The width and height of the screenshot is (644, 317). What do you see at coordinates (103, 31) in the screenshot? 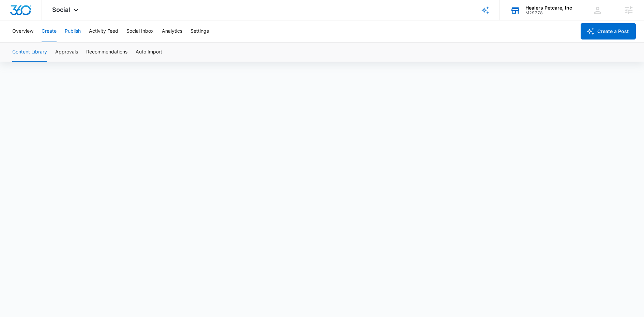
I see `button: Activity Feed` at bounding box center [103, 31].